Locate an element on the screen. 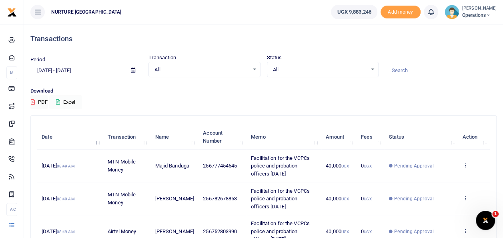 This screenshot has width=503, height=238. th: Status: activate to sort column ascending is located at coordinates (421, 137).